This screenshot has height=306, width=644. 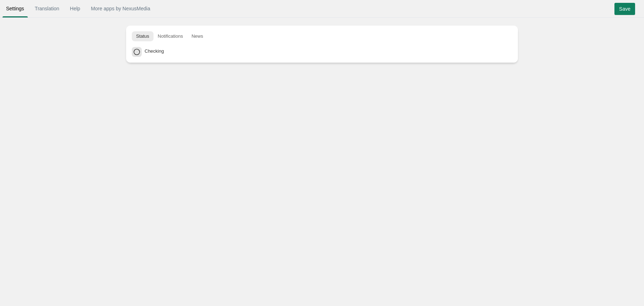 What do you see at coordinates (198, 37) in the screenshot?
I see `button: News` at bounding box center [198, 37].